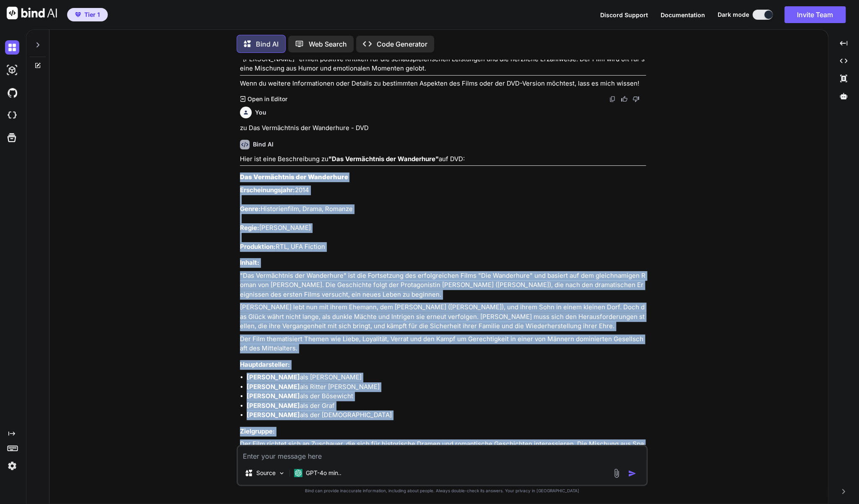  Describe the element at coordinates (267, 190) in the screenshot. I see `strong: Erscheinungsjahr:` at that location.